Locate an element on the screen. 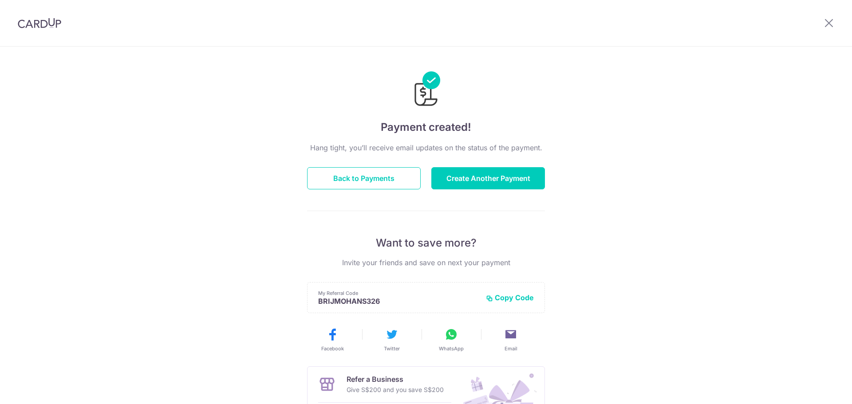  button: Facebook is located at coordinates (332, 340).